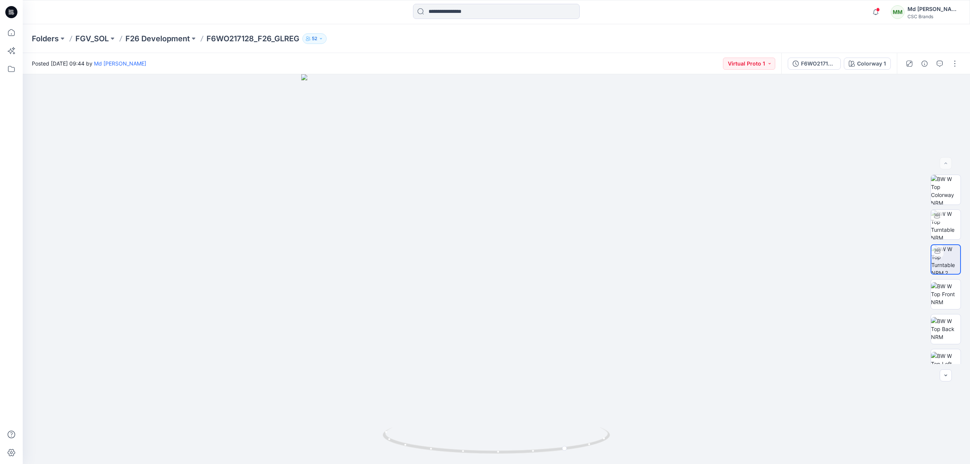  Describe the element at coordinates (946, 260) in the screenshot. I see `img: BW W Top Turntable NRM 2` at that location.